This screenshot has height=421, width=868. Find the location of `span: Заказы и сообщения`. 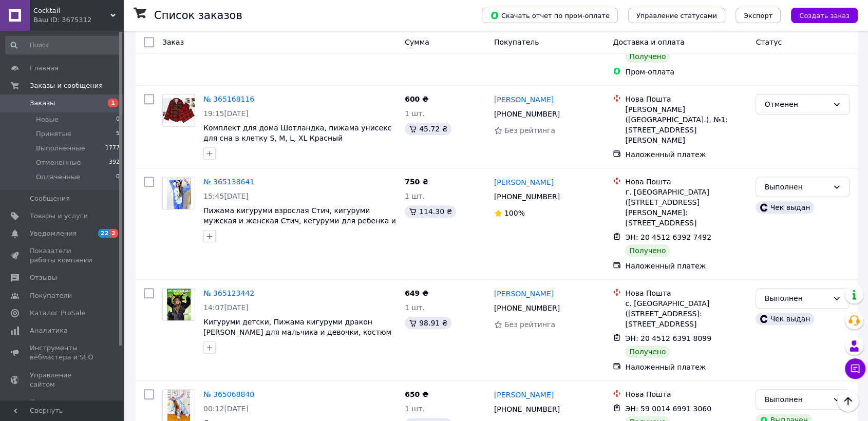

span: Заказы и сообщения is located at coordinates (66, 86).